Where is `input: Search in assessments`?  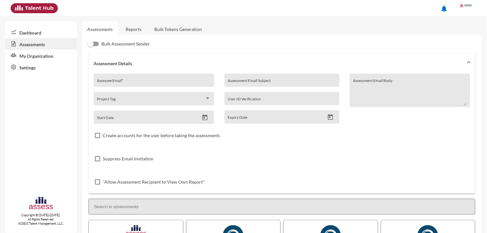 input: Search in assessments is located at coordinates (282, 207).